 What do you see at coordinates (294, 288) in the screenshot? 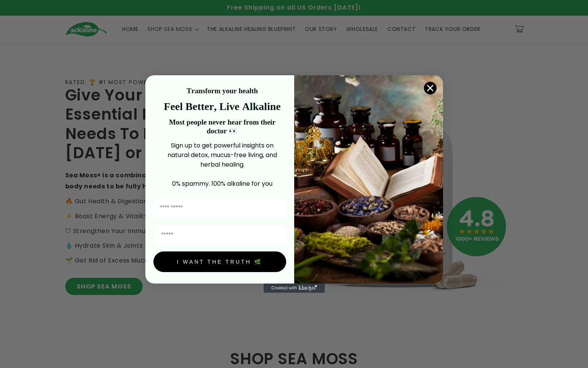
I see `a: Created with Klaviyo - opens in a new tab` at bounding box center [294, 288].